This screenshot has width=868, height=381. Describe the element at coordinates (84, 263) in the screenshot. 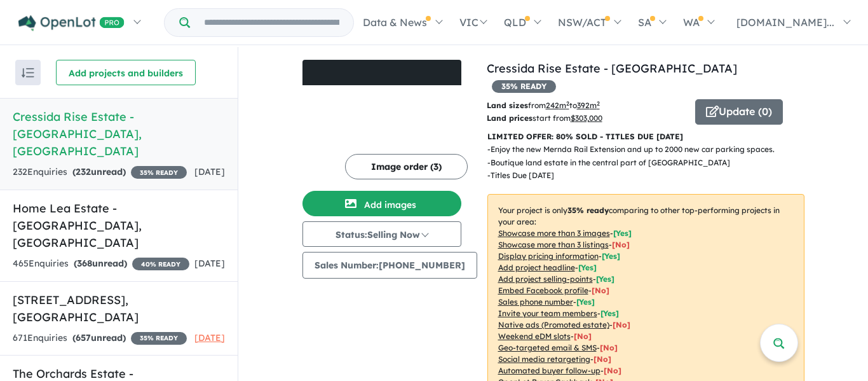

I see `span: 368` at that location.